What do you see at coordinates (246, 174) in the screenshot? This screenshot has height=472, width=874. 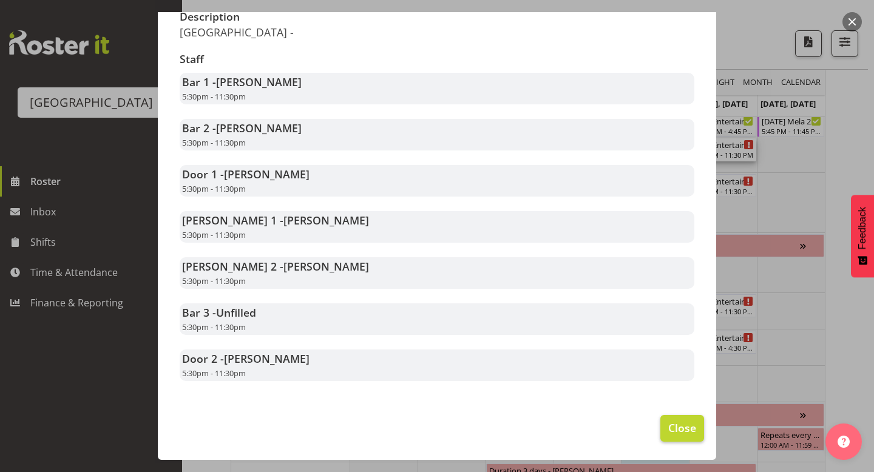 I see `strong: Door 1 -` at bounding box center [246, 174].